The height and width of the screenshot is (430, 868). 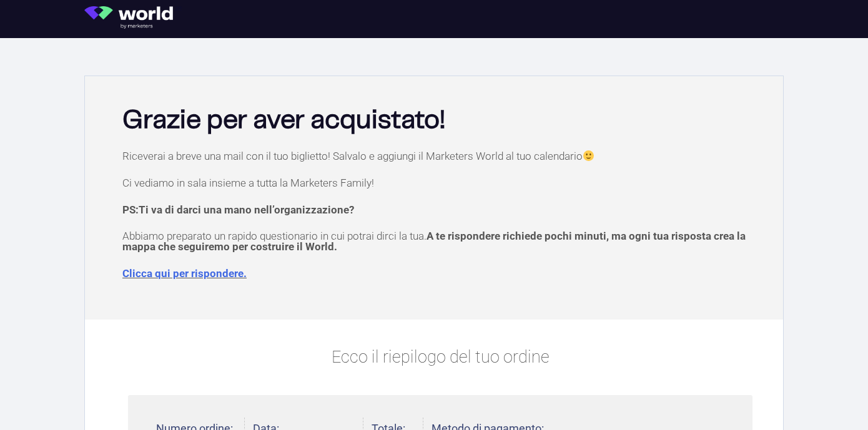 What do you see at coordinates (184, 273) in the screenshot?
I see `a: Clicca qui per rispondere.` at bounding box center [184, 273].